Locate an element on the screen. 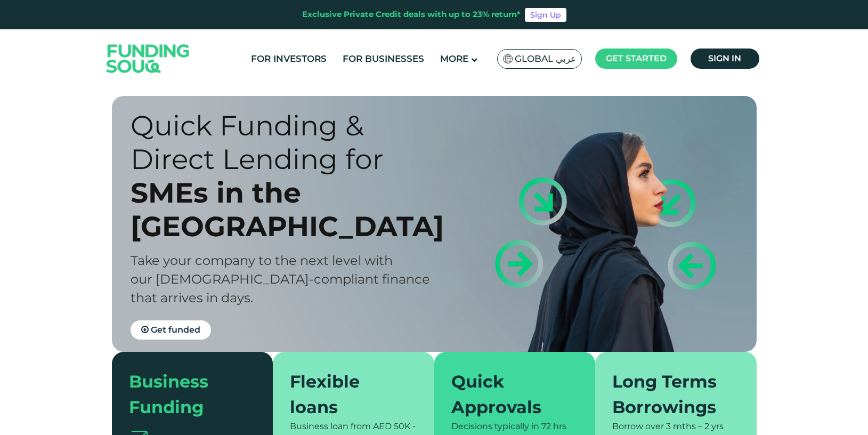 This screenshot has width=868, height=435. a: For Businesses is located at coordinates (383, 59).